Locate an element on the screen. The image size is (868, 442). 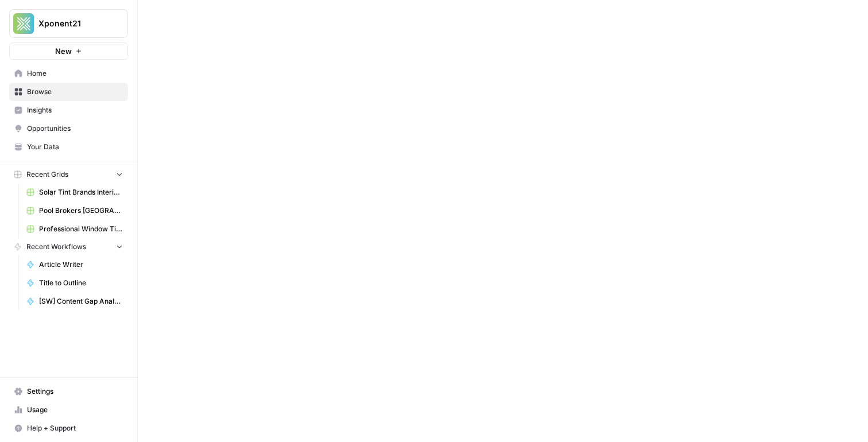
button: Recent Grids is located at coordinates (68, 174).